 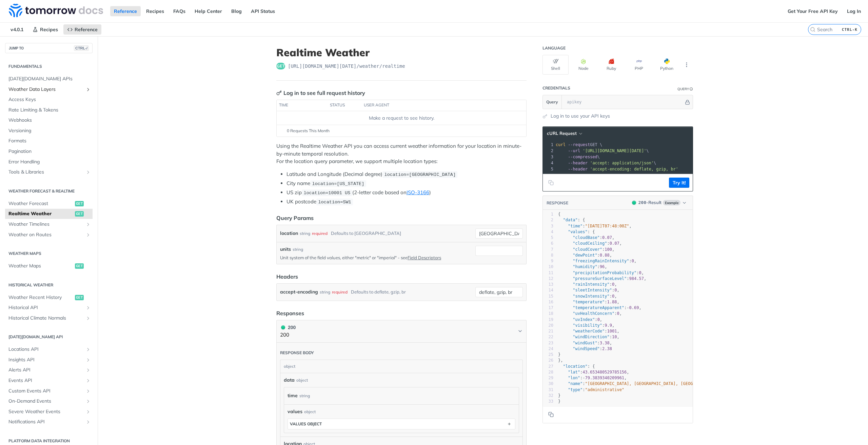 I want to click on span: Notifications API, so click(x=46, y=422).